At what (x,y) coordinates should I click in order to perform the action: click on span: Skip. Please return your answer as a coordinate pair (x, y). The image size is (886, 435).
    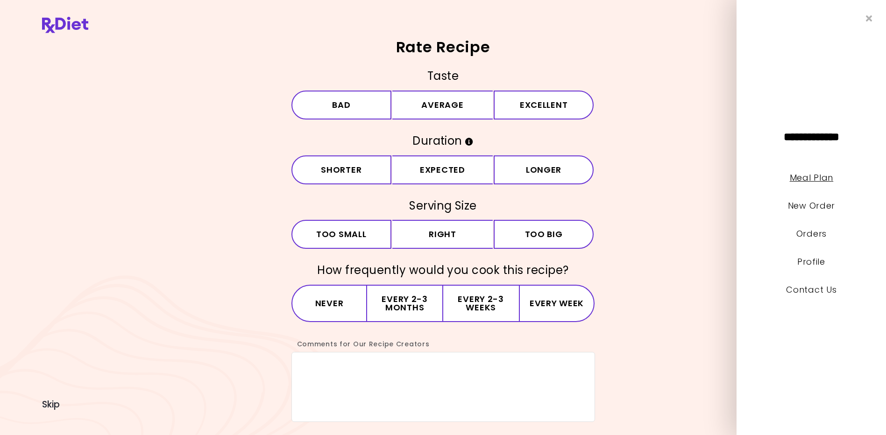
    Looking at the image, I should click on (51, 405).